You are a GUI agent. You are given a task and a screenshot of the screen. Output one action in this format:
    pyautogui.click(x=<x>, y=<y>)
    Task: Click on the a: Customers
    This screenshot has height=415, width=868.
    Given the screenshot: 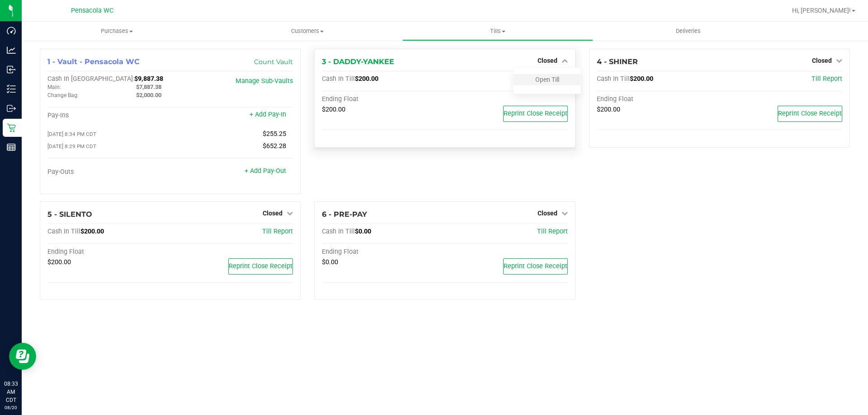 What is the action you would take?
    pyautogui.click(x=307, y=31)
    